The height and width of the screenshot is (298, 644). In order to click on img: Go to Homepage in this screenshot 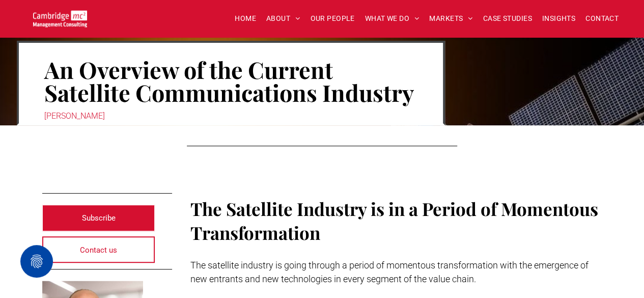, I will do `click(60, 19)`.